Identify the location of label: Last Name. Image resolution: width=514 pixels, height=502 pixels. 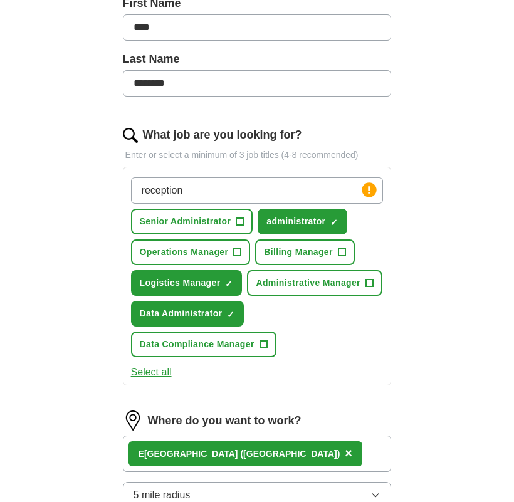
(257, 59).